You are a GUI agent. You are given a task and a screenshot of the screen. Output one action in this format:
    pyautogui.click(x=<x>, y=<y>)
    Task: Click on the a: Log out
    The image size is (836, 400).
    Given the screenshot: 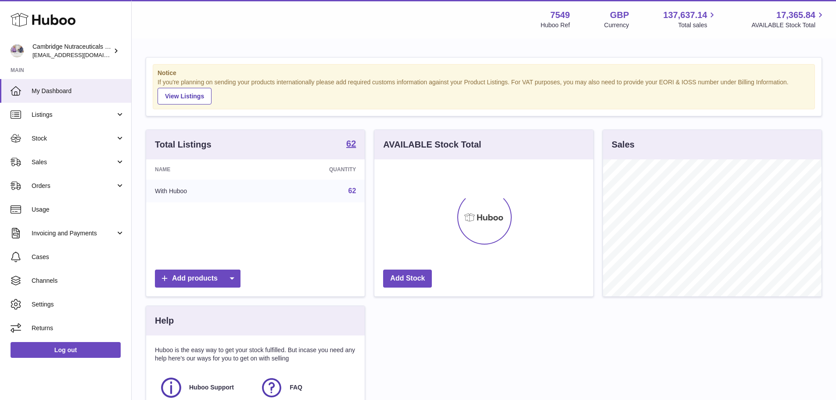 What is the action you would take?
    pyautogui.click(x=65, y=350)
    